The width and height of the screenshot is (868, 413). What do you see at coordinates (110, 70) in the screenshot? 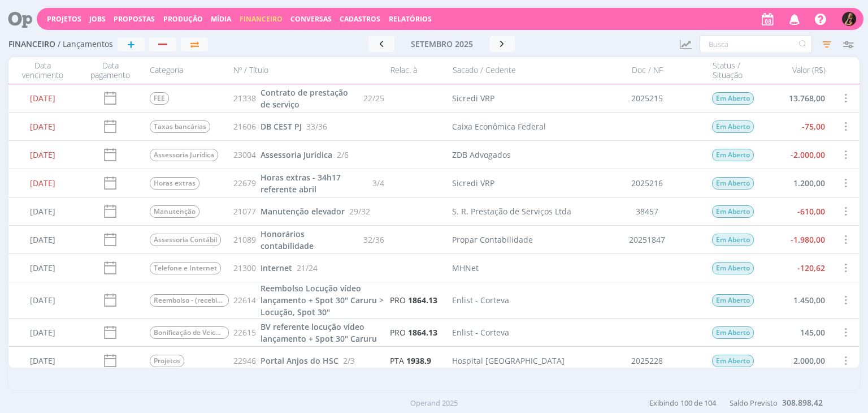
I see `div: Data pagamento` at bounding box center [110, 70].